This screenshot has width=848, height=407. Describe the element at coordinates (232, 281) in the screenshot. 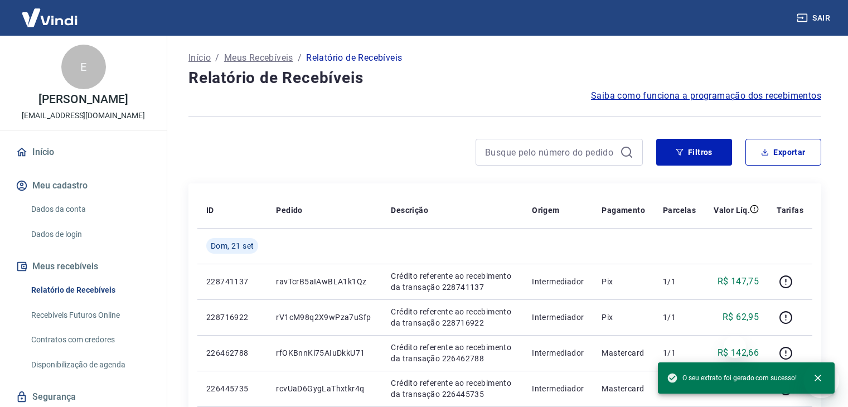

I see `p: 228741137` at that location.